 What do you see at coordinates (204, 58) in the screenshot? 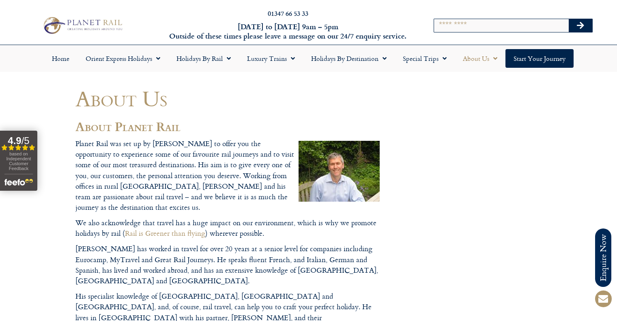
I see `a: Holidays by Rail` at bounding box center [204, 58].